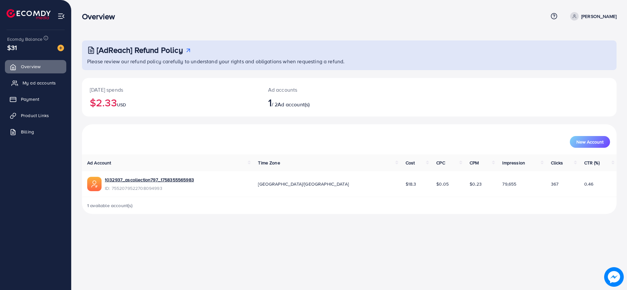 Image resolution: width=627 pixels, height=290 pixels. What do you see at coordinates (554, 184) in the screenshot?
I see `span: 367` at bounding box center [554, 184].